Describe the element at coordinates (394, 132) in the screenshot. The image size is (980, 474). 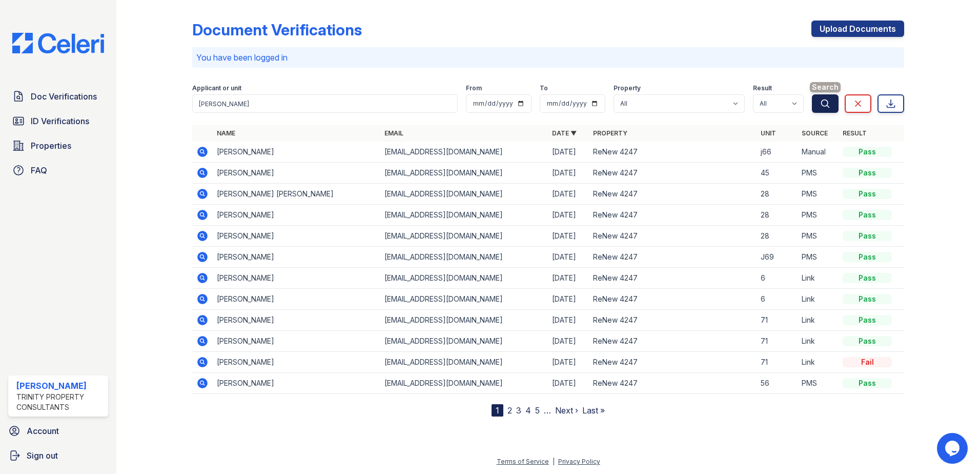
I see `a: Email` at that location.